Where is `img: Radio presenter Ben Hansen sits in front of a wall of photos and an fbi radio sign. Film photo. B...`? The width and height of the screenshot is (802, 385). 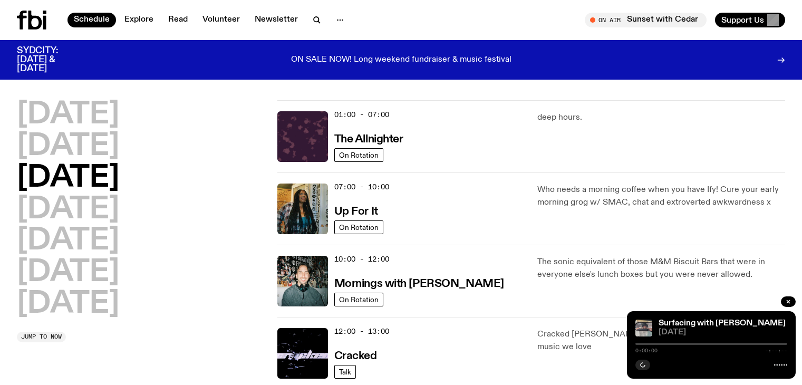 img: Radio presenter Ben Hansen sits in front of a wall of photos and an fbi radio sign. Film photo. B... is located at coordinates (303, 281).